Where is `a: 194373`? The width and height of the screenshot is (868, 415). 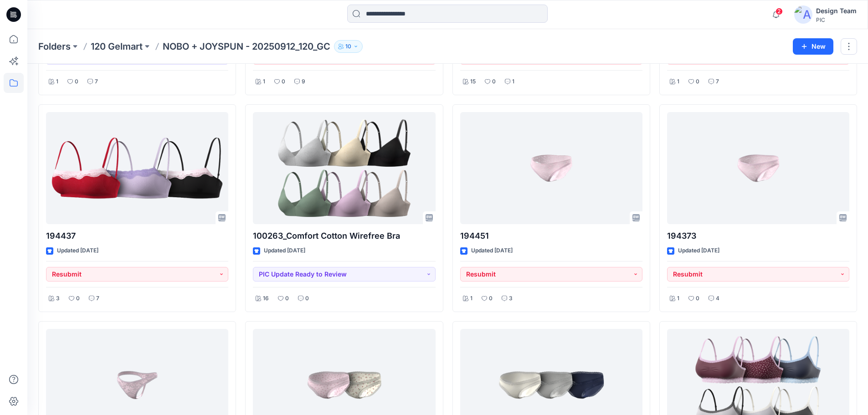 a: 194373 is located at coordinates (758, 169).